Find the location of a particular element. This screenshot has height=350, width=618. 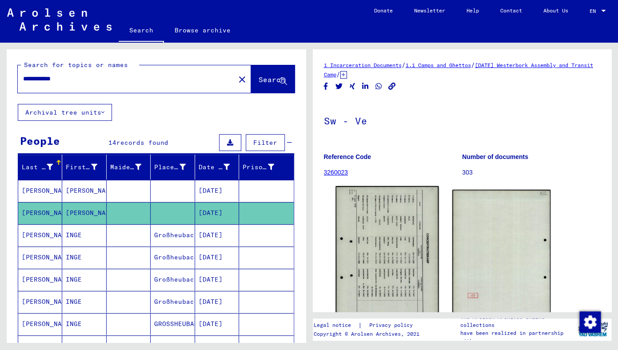

button: Clear is located at coordinates (242, 79).